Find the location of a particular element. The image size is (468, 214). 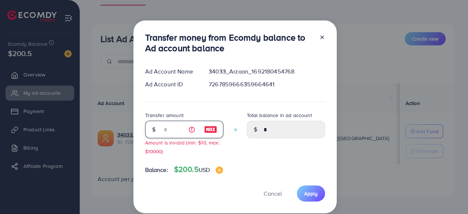

span: USD is located at coordinates (204, 170).